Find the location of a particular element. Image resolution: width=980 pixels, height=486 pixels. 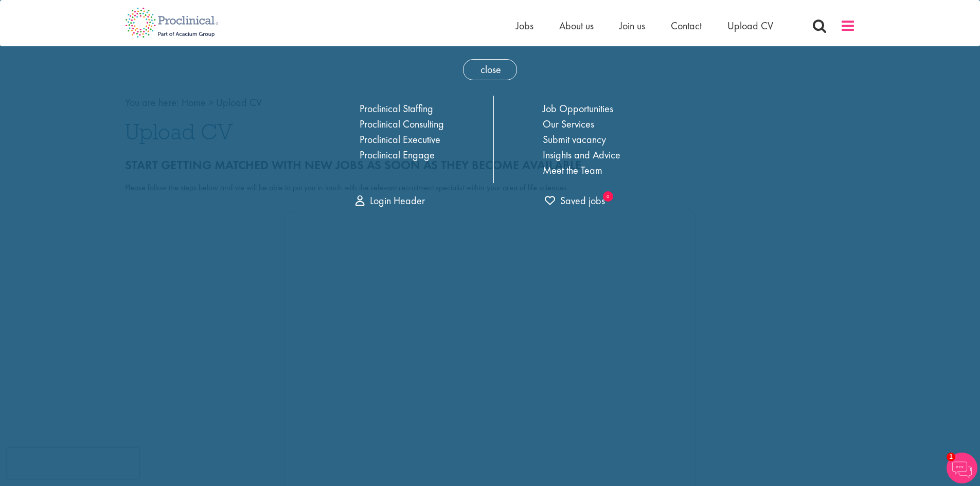

a: Submit vacancy is located at coordinates (575, 140).